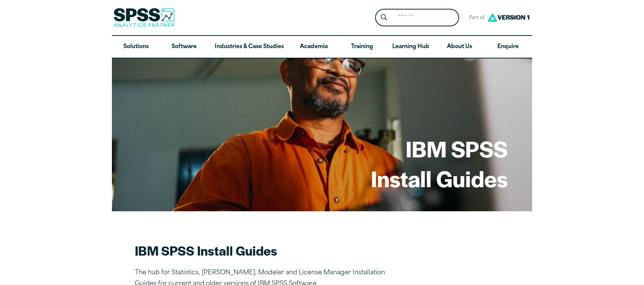  I want to click on a: Industries & Case Studies, so click(249, 47).